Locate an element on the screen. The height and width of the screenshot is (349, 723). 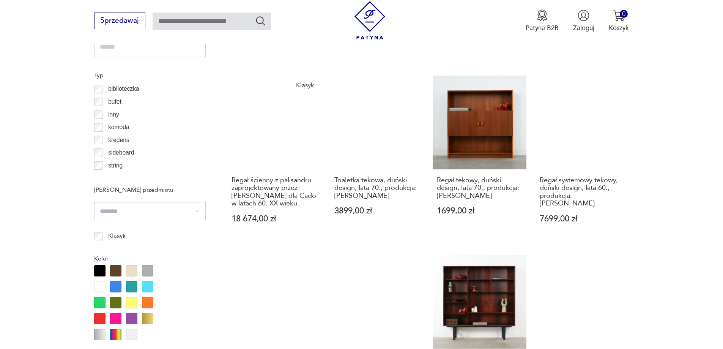
p: bufet is located at coordinates (115, 102).